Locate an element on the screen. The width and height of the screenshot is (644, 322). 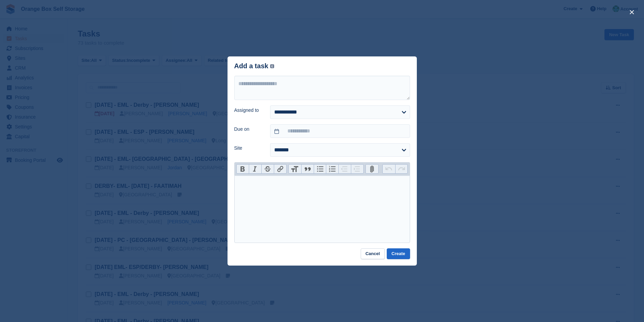
button: Italic is located at coordinates (255, 169).